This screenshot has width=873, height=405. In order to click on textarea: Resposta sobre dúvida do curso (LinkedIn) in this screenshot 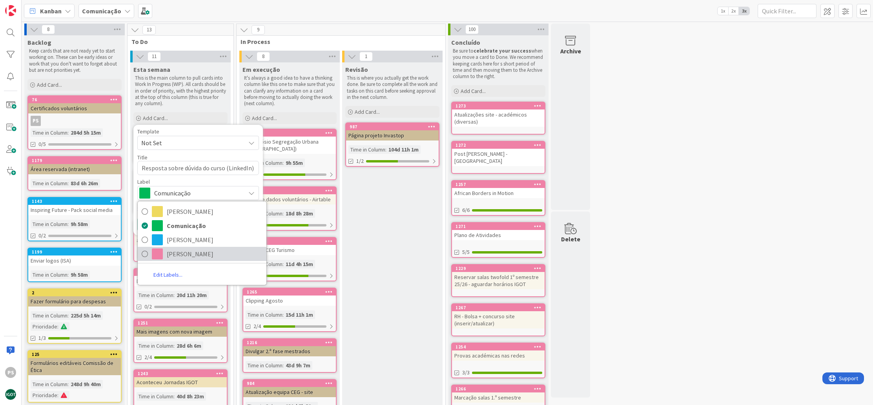, I will do `click(198, 168)`.